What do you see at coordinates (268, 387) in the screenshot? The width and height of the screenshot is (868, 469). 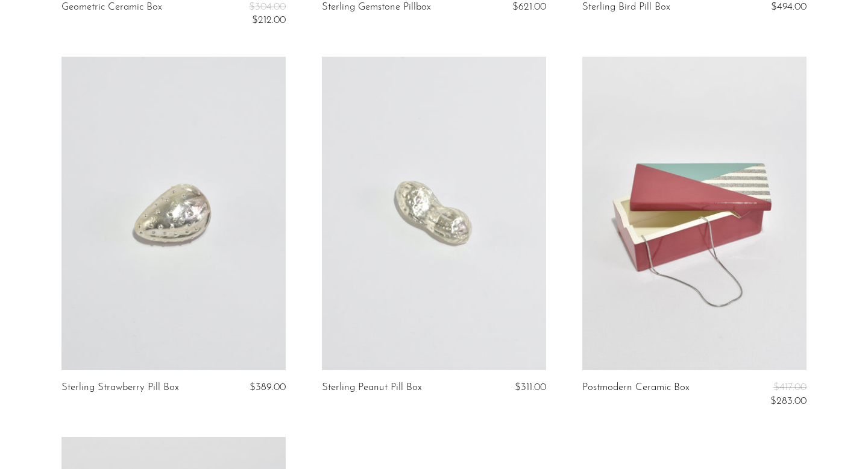 I see `span: $389.00` at bounding box center [268, 387].